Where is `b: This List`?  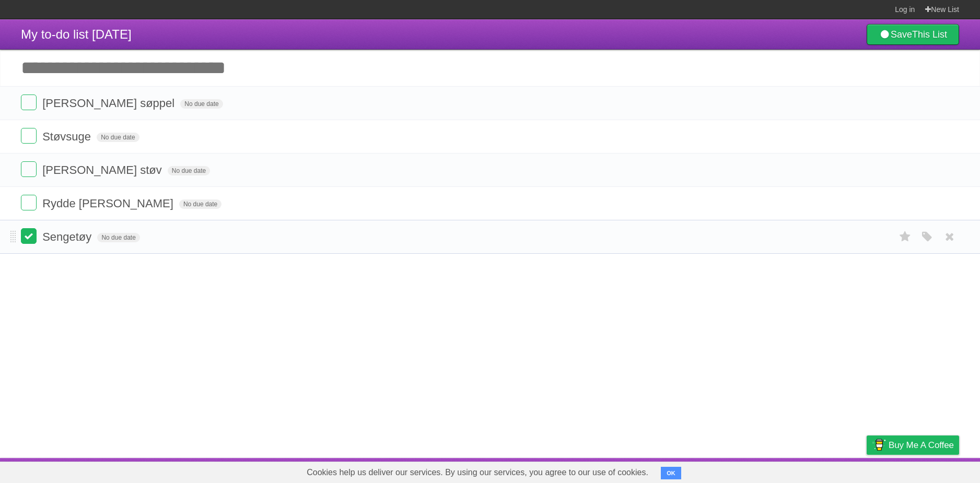 b: This List is located at coordinates (929, 35).